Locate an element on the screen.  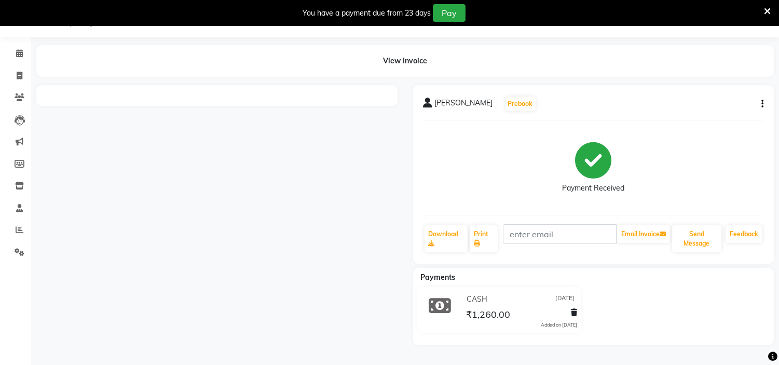
span: CASH is located at coordinates (477, 299).